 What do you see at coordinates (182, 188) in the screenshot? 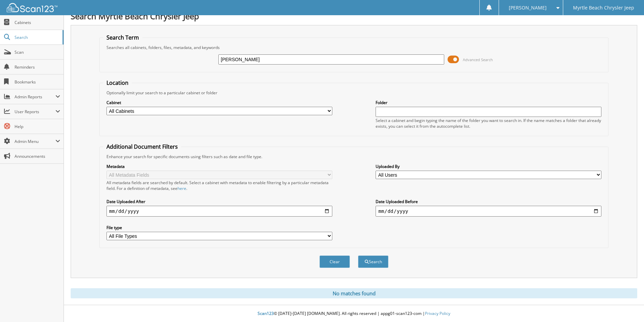
I see `a: here` at bounding box center [182, 188].